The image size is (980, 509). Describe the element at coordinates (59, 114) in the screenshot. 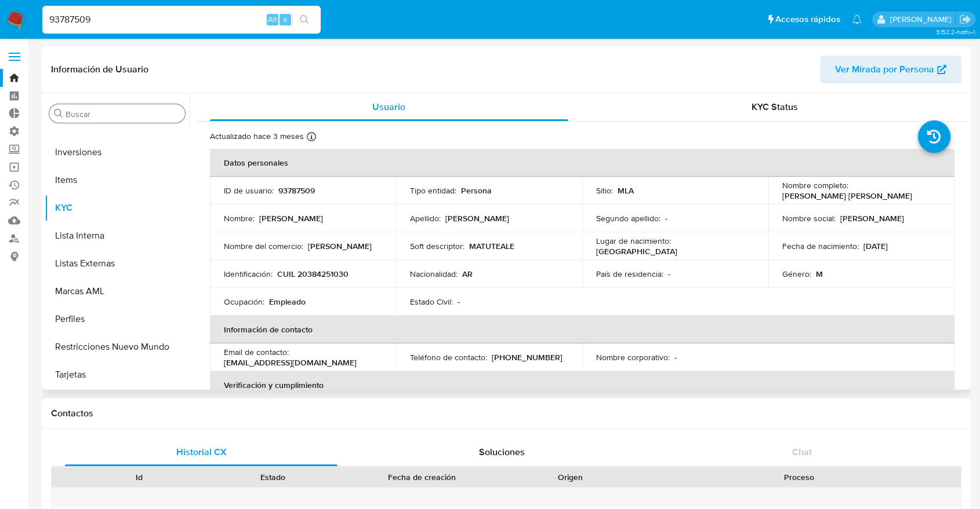

I see `button: Buscar` at that location.